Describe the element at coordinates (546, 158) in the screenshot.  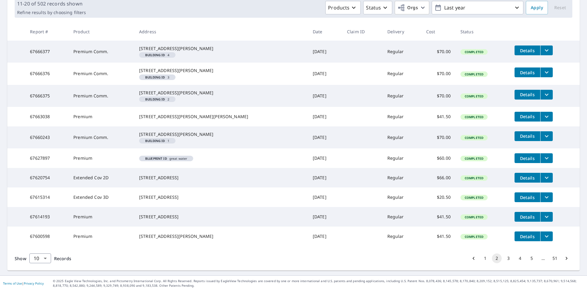
I see `button: filesDropdownBtn-67627897` at that location.